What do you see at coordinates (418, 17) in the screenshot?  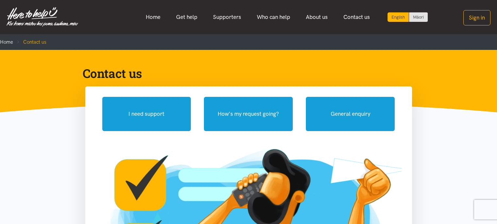 I see `a: Switch to Te Reo Māori` at bounding box center [418, 17].